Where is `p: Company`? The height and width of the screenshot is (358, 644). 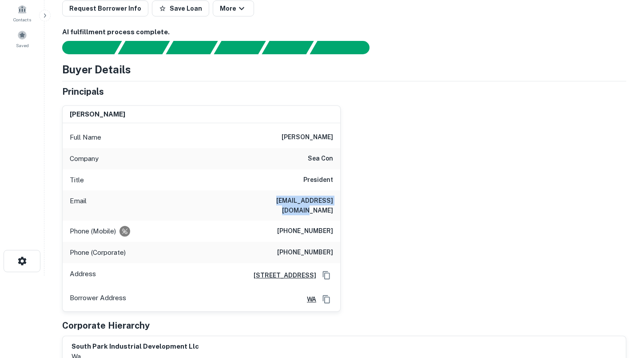 p: Company is located at coordinates (84, 159).